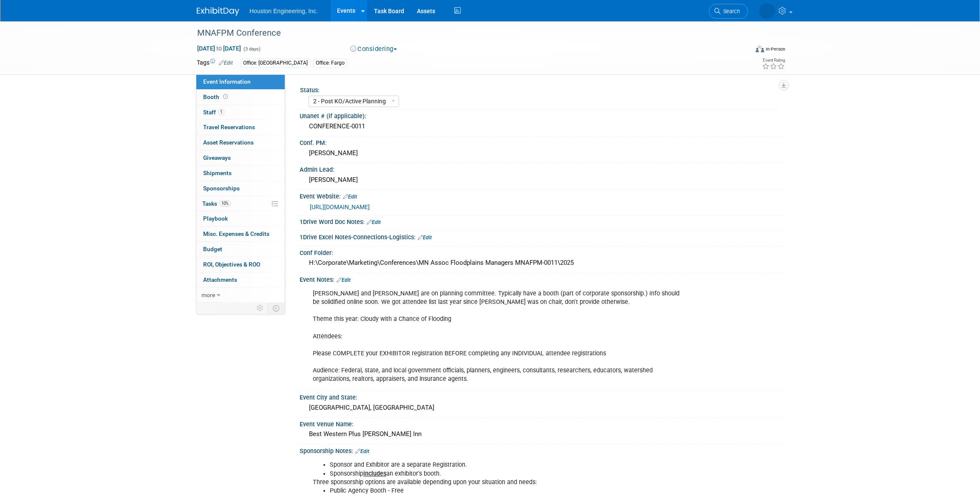 The width and height of the screenshot is (980, 496). I want to click on a: Asset Reservations, so click(240, 142).